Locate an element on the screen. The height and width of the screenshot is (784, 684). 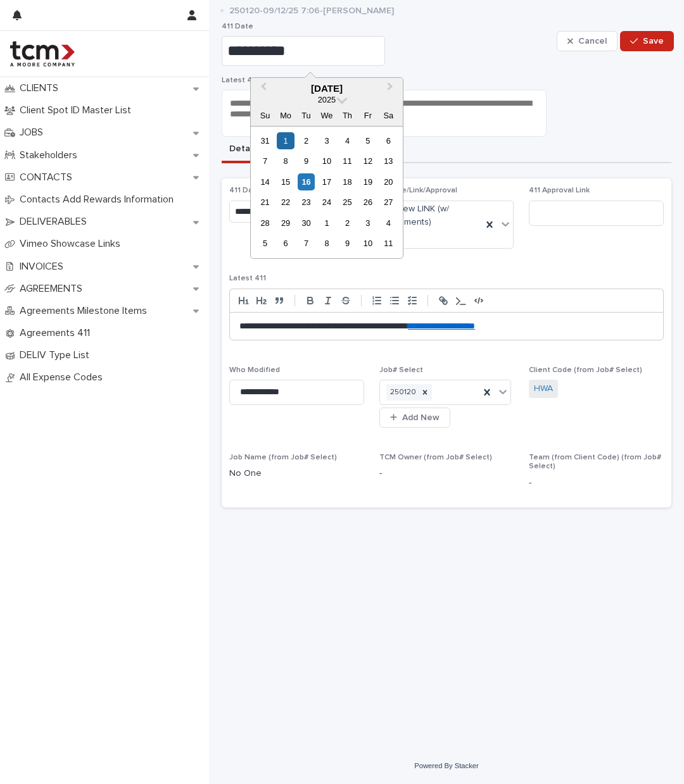
span: 411 Approval Link is located at coordinates (559, 190).